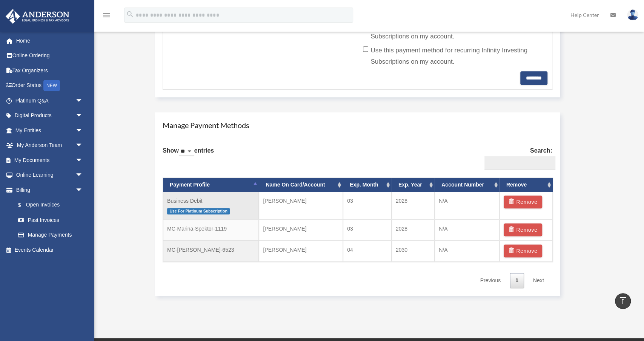 The width and height of the screenshot is (644, 341). What do you see at coordinates (300, 185) in the screenshot?
I see `th: Name On Card/Account: activate to sort column ascending` at bounding box center [300, 185].